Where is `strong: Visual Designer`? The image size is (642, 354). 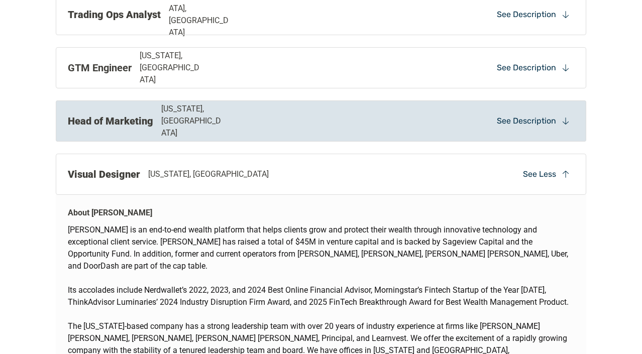
strong: Visual Designer is located at coordinates (104, 174).